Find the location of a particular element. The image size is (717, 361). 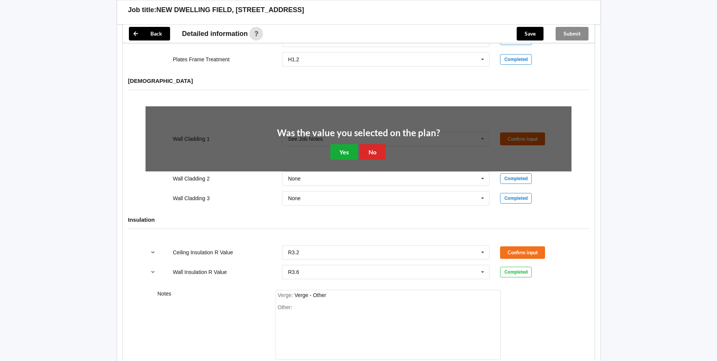

h3: Job title: is located at coordinates (142, 10).